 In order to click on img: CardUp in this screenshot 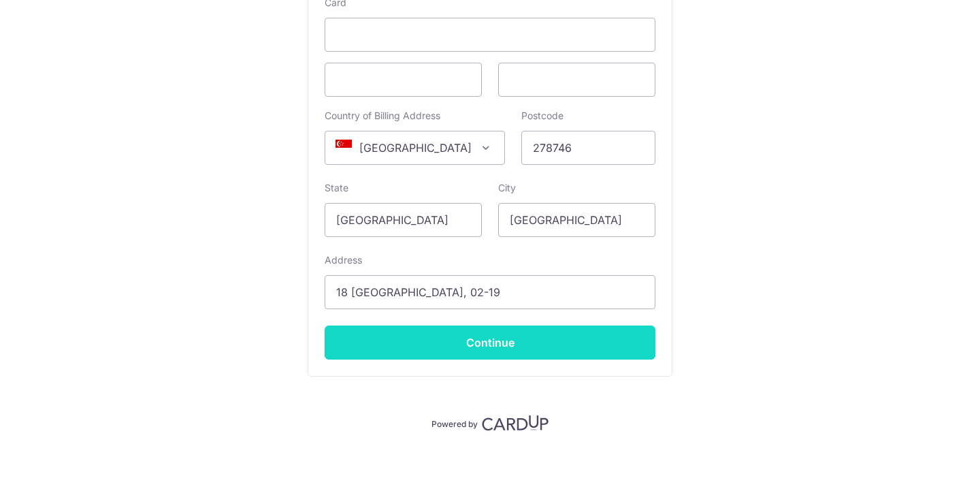, I will do `click(515, 423)`.